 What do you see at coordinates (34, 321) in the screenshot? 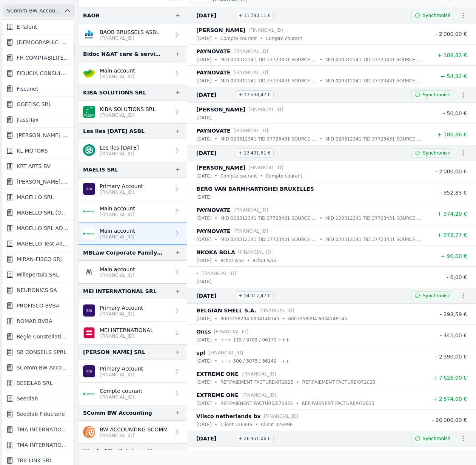
I see `span: ROMAR BVBA` at bounding box center [34, 321].